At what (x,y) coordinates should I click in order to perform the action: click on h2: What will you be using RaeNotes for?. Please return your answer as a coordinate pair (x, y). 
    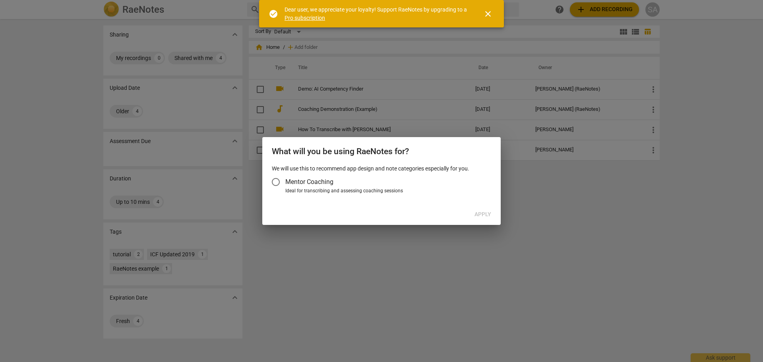
    Looking at the image, I should click on (381, 151).